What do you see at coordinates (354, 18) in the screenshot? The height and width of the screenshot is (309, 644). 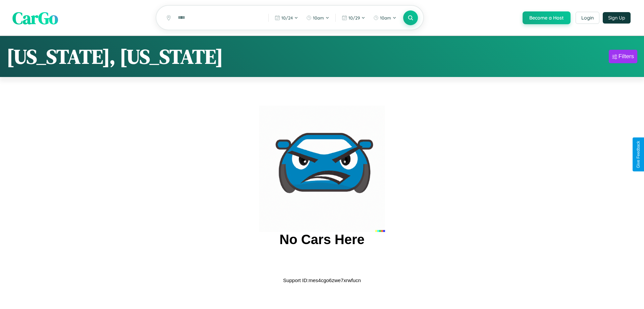 I see `button: 10/29` at bounding box center [354, 18].